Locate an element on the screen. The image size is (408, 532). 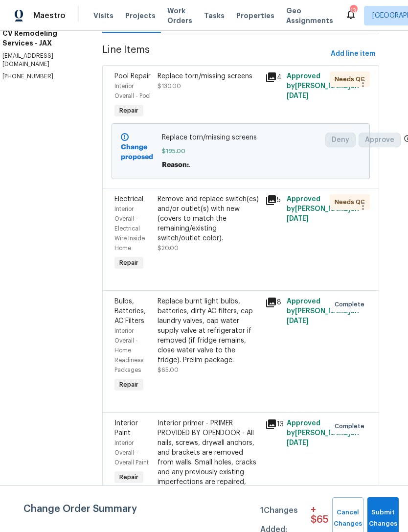
span: Reason: is located at coordinates (176, 165).